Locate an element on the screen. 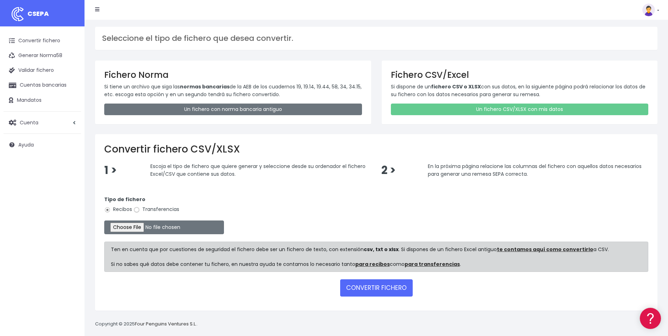 This screenshot has width=668, height=336. span: 2 > is located at coordinates (388, 170).